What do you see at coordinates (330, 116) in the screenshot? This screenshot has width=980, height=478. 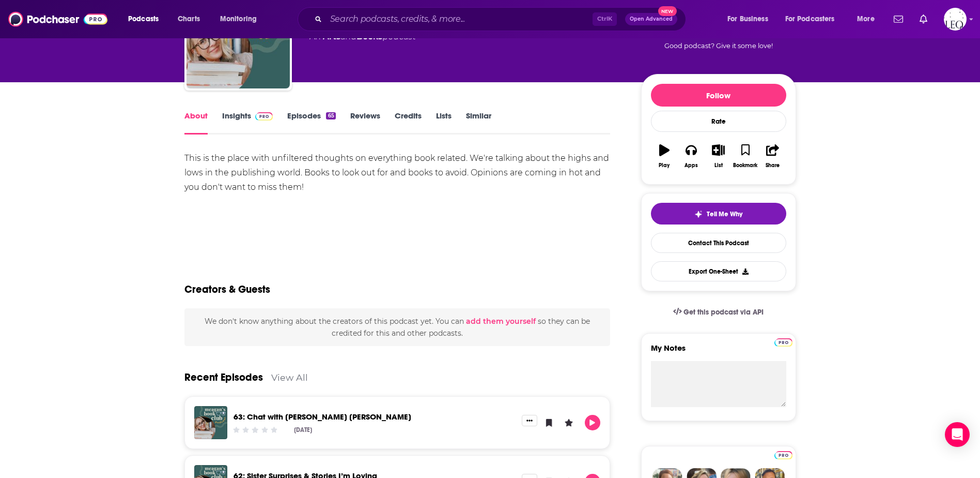 I see `div: 65` at bounding box center [330, 116].